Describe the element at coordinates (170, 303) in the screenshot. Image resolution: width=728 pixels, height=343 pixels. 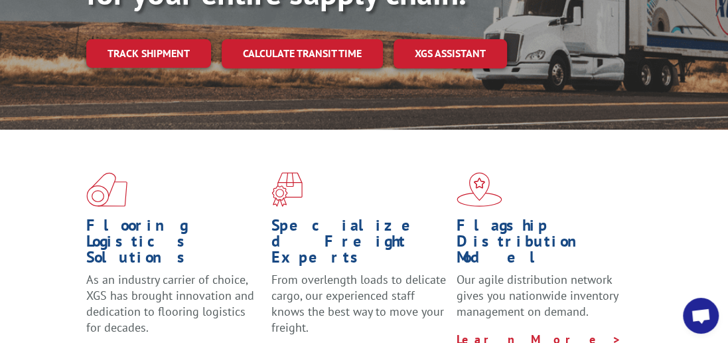
I see `span: As an industry carrier of choice, XGS has brought innovation and dedication to flooring logistics...` at that location.